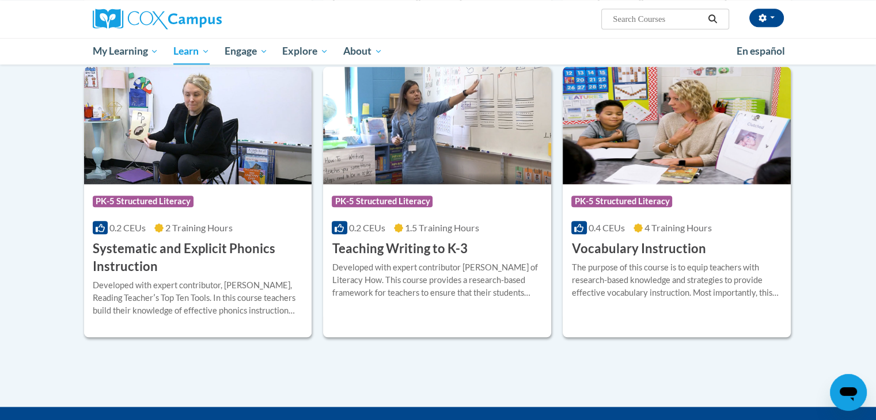 This screenshot has width=876, height=420. Describe the element at coordinates (437, 202) in the screenshot. I see `a: Course LogoPK-5 Structured Literacy0.2 CEUs1.5 Training Hours Teaching Writing to K-3Developed wi...` at that location.